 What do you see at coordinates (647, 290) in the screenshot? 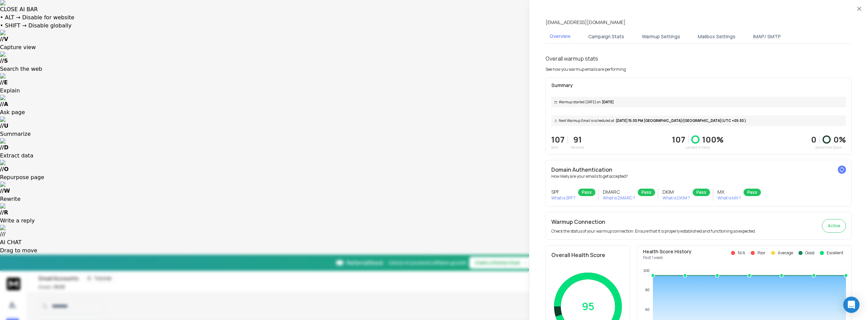
I see `tspan: 80` at bounding box center [647, 290].